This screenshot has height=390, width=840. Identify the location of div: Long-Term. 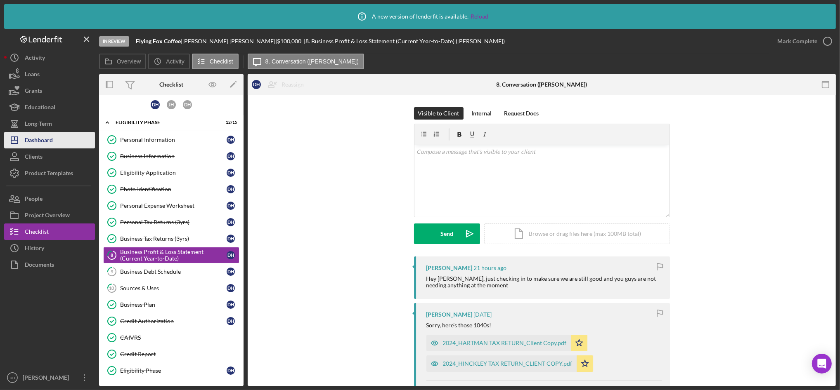
(38, 125).